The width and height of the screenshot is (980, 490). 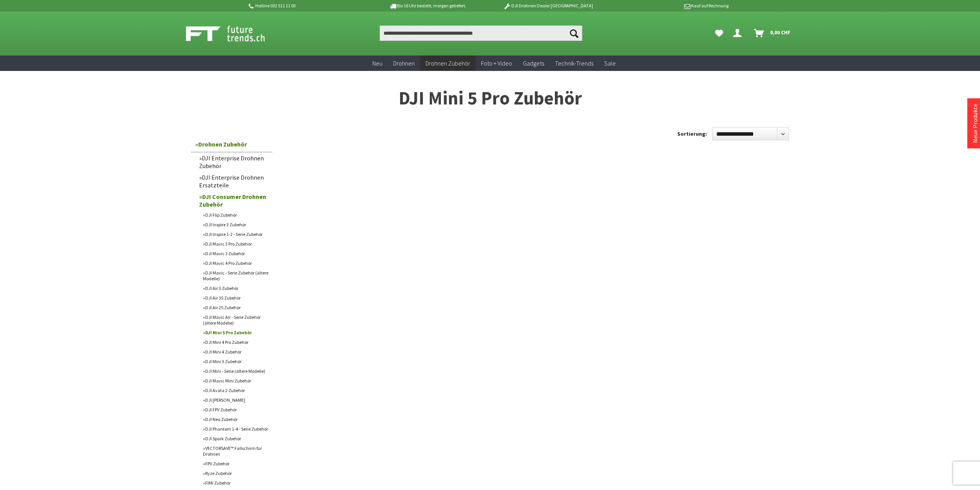 I want to click on a: DJI Mavic 4 Pro Zubehör, so click(x=236, y=262).